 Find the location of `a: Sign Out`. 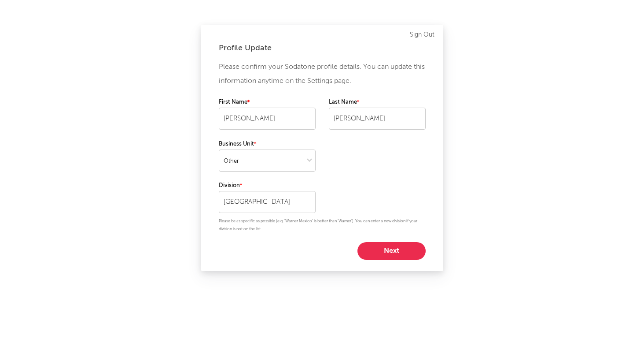

a: Sign Out is located at coordinates (422, 35).